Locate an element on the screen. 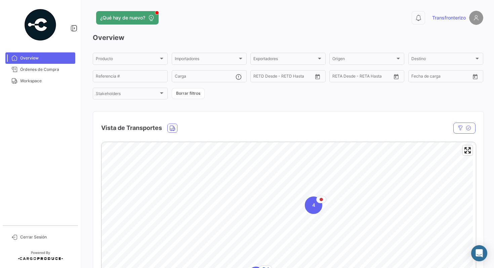 This screenshot has height=268, width=494. h3: Overview is located at coordinates (288, 38).